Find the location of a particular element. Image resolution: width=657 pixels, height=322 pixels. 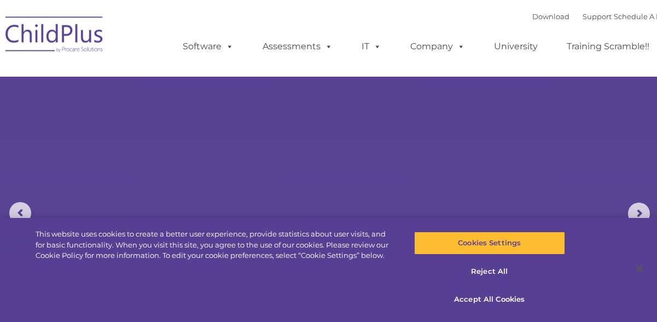

button: Reject All is located at coordinates (490, 271).